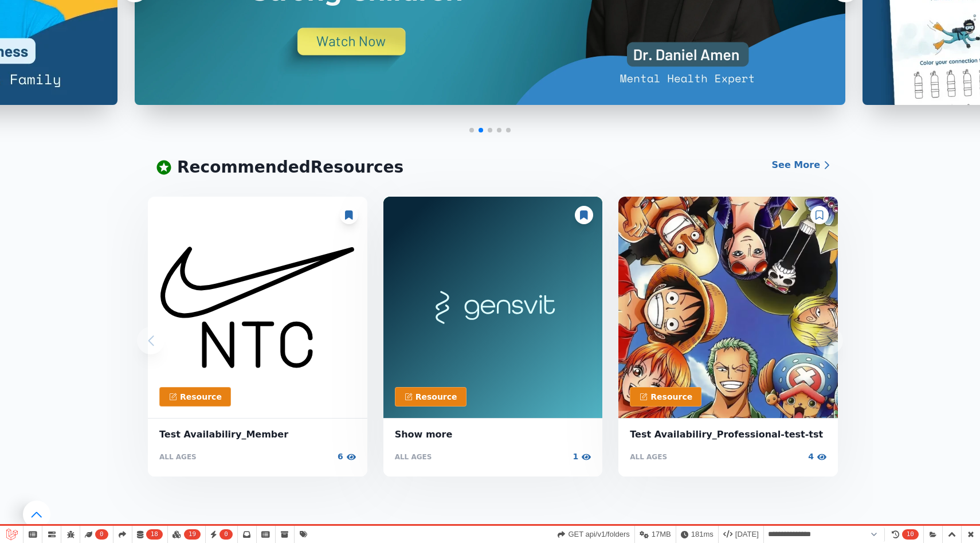 The image size is (980, 543). Describe the element at coordinates (290, 168) in the screenshot. I see `p: Recommended Resources` at that location.